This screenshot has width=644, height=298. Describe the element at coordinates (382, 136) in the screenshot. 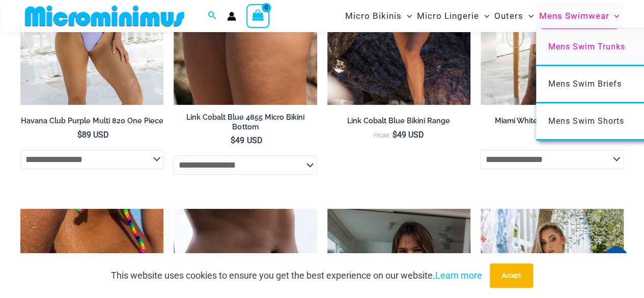

I see `span: From:` at that location.